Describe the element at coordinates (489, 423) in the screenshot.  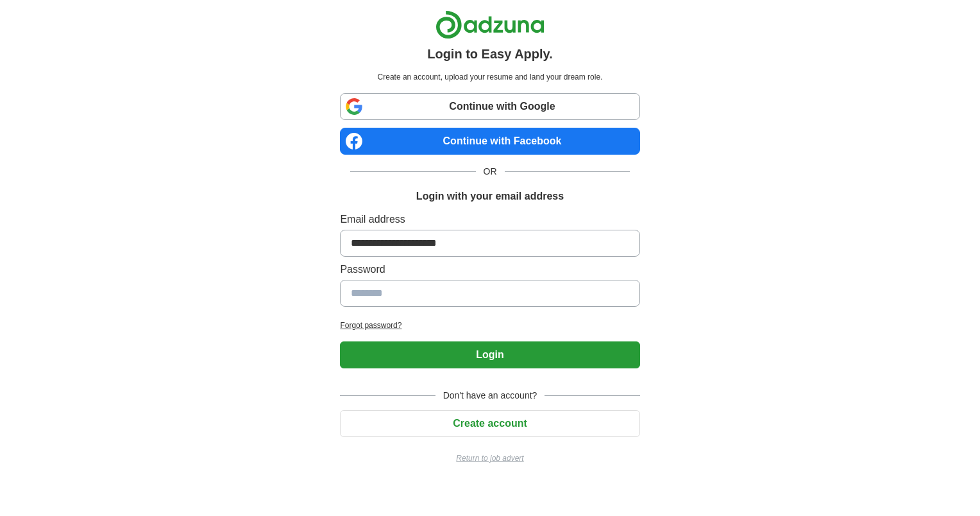
I see `a: Create account` at that location.